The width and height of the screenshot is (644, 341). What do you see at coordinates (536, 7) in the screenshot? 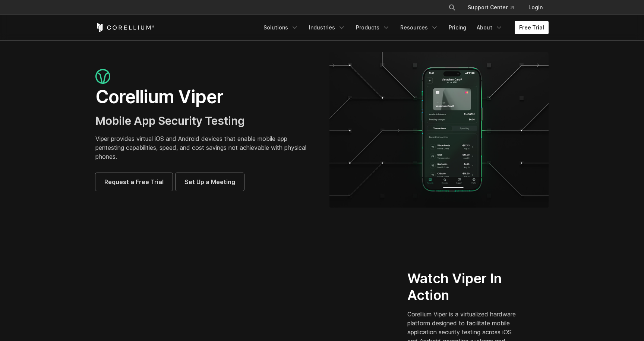
I see `a: Login` at bounding box center [536, 7].